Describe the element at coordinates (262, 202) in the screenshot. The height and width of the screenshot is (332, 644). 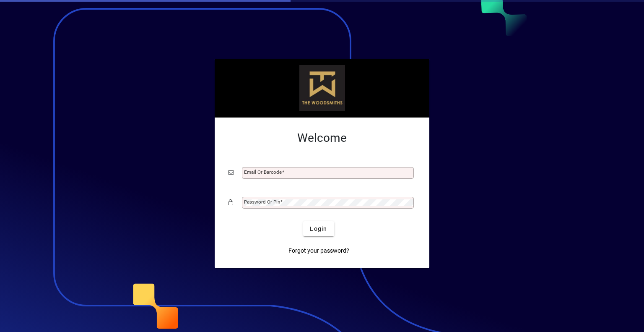
I see `mat-label: Password or Pin` at that location.